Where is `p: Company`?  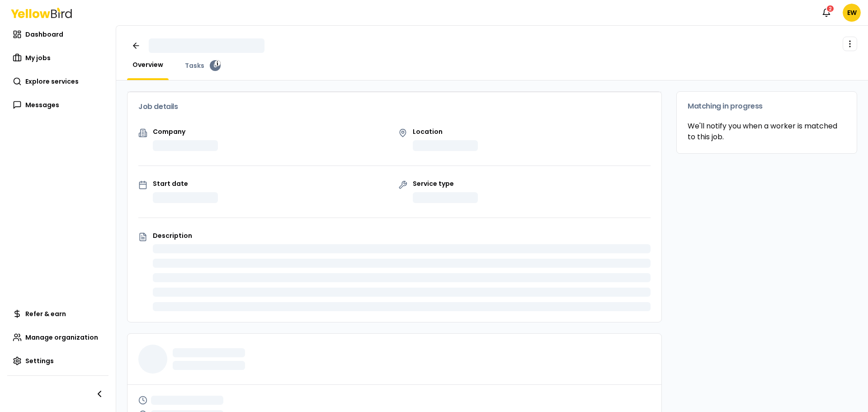 p: Company is located at coordinates (185, 132).